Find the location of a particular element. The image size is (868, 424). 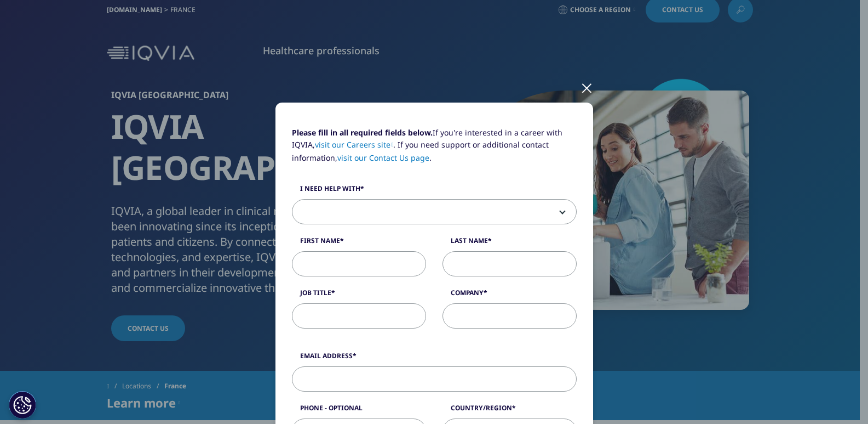

a: visit our Contact Us page is located at coordinates (383, 157).